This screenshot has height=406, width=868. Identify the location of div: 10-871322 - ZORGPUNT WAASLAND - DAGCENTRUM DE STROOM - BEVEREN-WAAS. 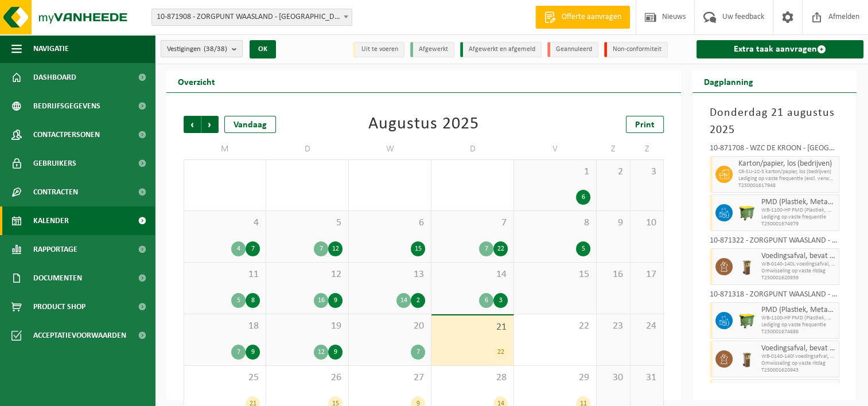
(775, 242).